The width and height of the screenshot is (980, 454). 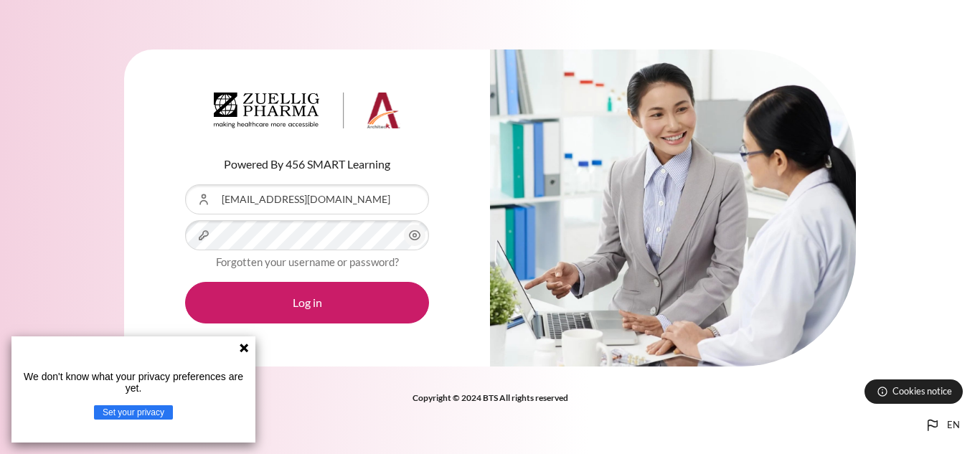 I want to click on a: Forgotten your username or password?, so click(x=307, y=262).